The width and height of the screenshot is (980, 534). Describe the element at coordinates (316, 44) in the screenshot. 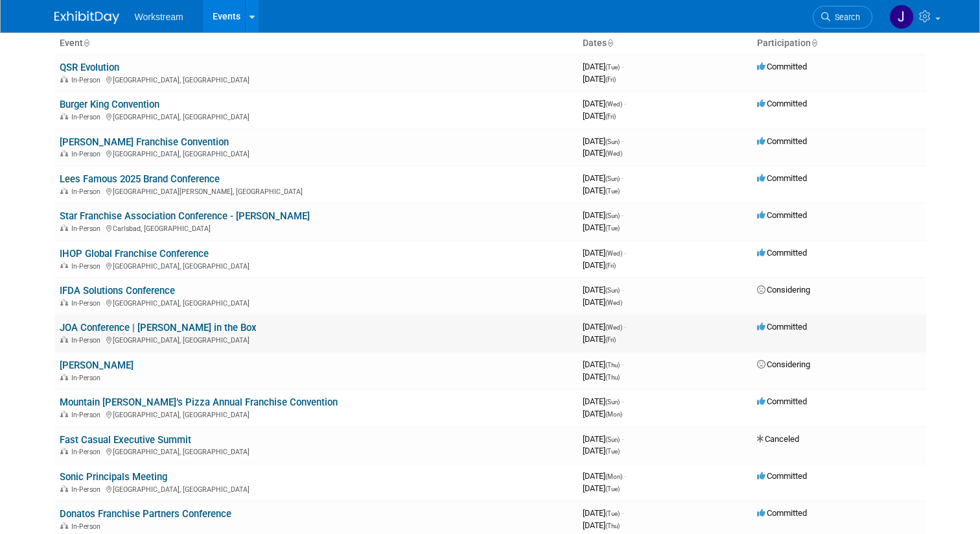

I see `th: Event` at that location.